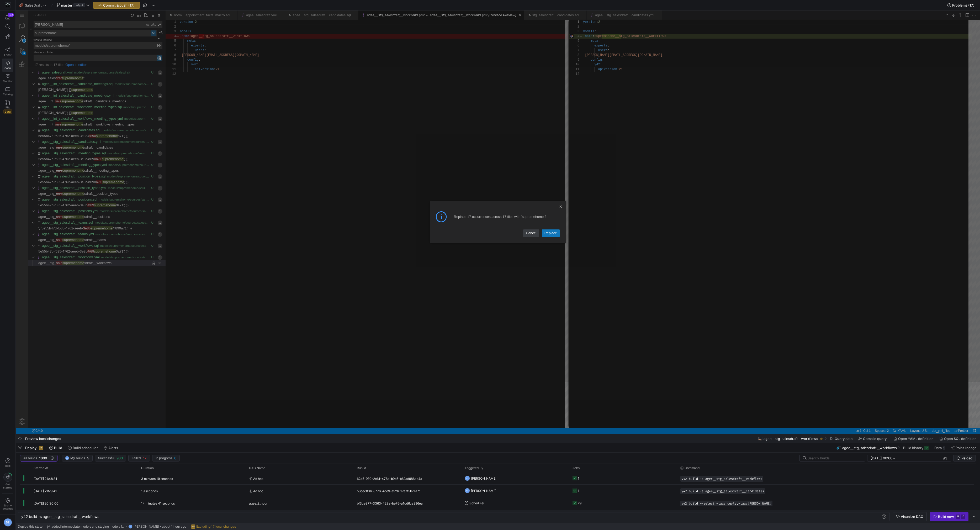  What do you see at coordinates (7, 463) in the screenshot?
I see `button: Help` at bounding box center [7, 463].